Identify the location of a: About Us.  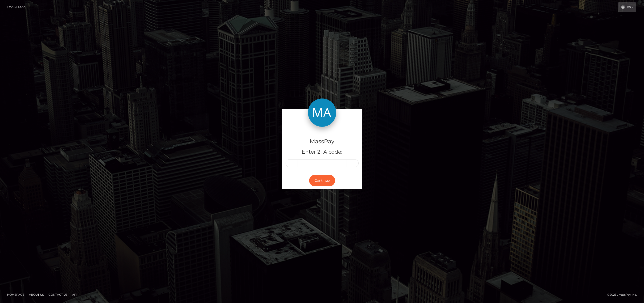
(36, 294).